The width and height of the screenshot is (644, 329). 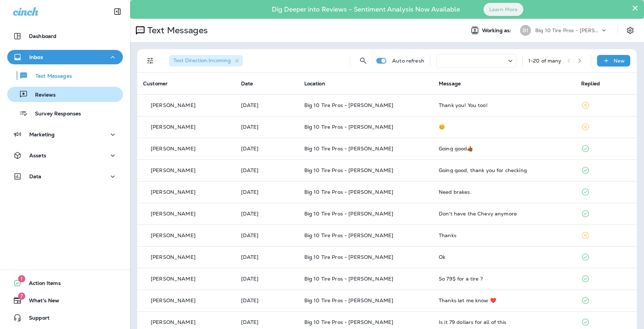 What do you see at coordinates (36, 319) in the screenshot?
I see `span: Support` at bounding box center [36, 319].